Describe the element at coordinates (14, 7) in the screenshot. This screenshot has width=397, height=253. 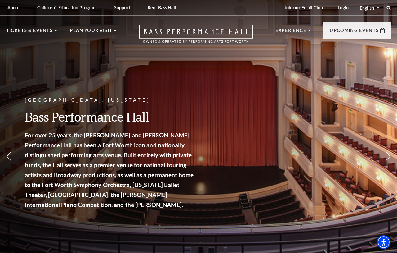
I see `p: About` at that location.